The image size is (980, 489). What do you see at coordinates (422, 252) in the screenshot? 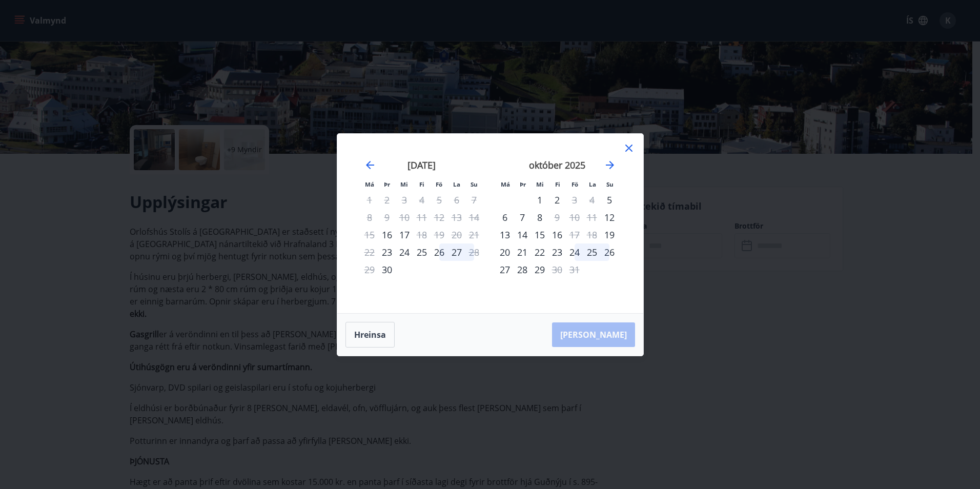
I see `td: Choose fimmtudagur, 25. september 2025 as your check-in date. It’s available.` at bounding box center [422, 252].